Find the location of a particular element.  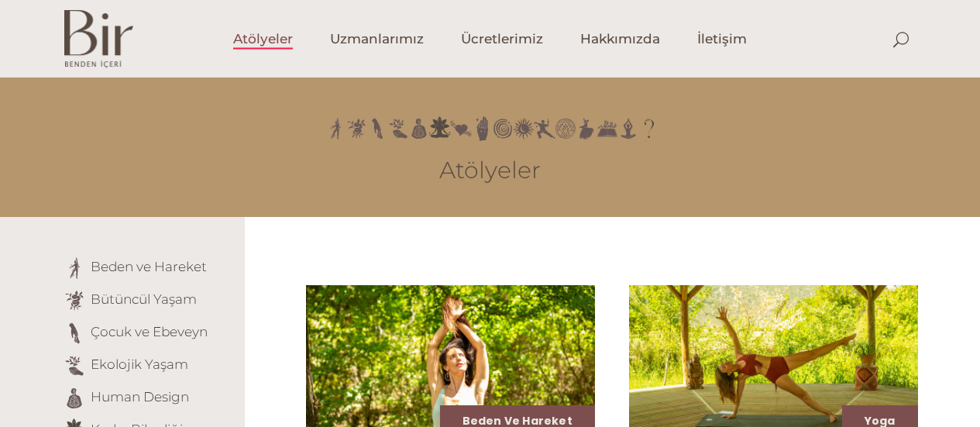

a: Çocuk ve Ebeveyn is located at coordinates (149, 331).